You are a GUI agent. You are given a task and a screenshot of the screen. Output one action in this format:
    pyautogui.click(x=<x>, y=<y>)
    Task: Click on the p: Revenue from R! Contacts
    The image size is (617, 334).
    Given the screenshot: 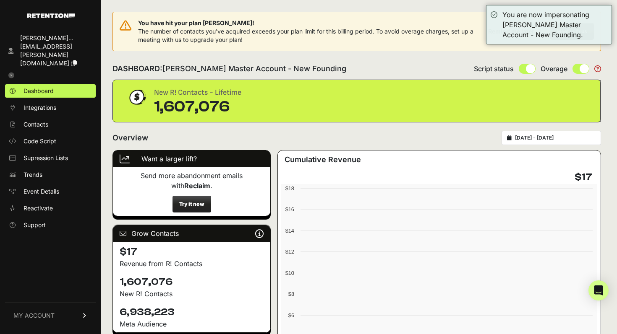 What is the action you would take?
    pyautogui.click(x=191, y=264)
    